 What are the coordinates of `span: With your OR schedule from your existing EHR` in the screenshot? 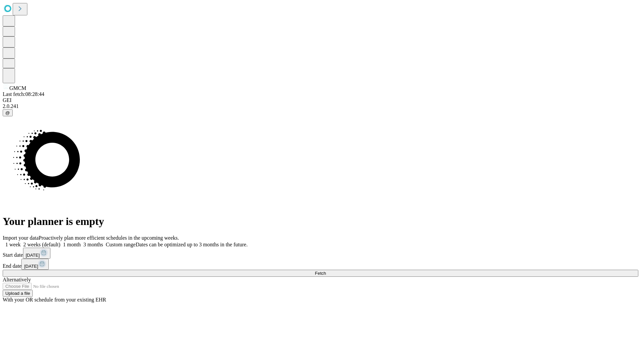 It's located at (54, 299).